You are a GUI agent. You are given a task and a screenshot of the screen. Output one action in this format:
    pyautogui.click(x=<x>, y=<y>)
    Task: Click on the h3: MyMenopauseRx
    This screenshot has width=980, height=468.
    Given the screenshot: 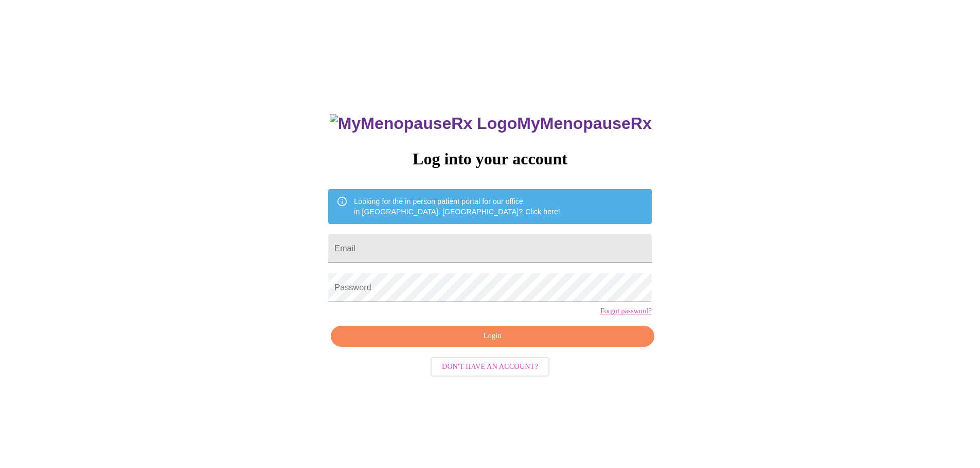 What is the action you would take?
    pyautogui.click(x=491, y=124)
    